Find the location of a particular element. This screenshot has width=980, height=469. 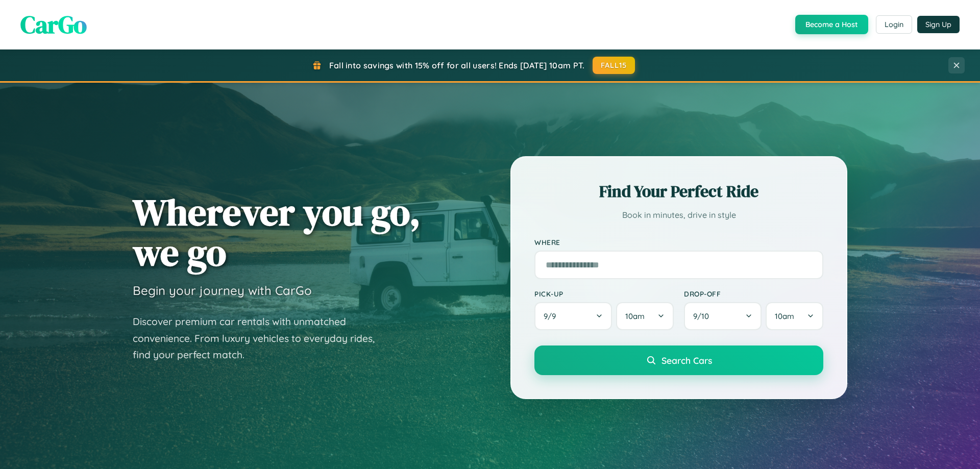

span: CarGo is located at coordinates (53, 24).